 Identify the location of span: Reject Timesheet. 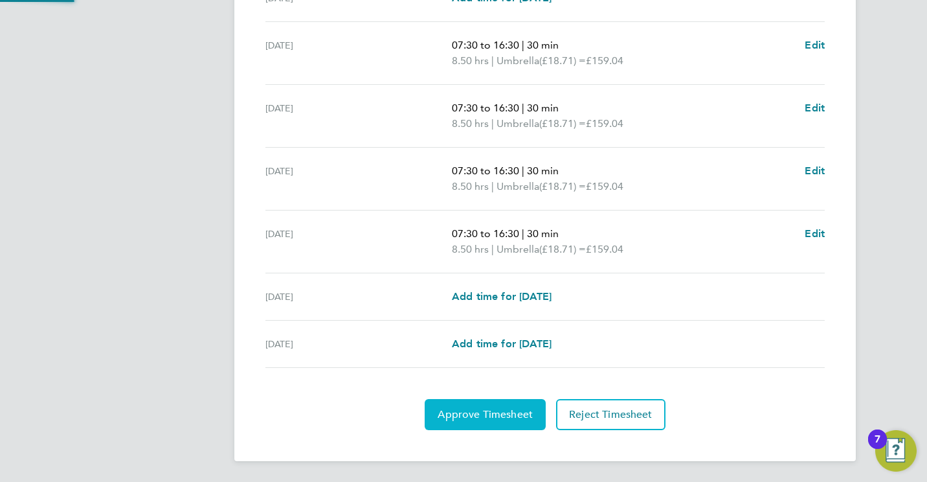
(611, 414).